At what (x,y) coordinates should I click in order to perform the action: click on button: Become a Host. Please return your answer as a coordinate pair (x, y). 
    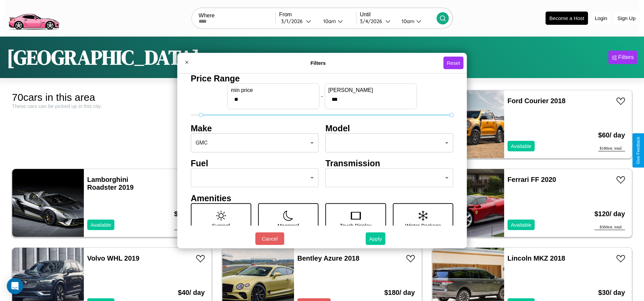
    Looking at the image, I should click on (567, 18).